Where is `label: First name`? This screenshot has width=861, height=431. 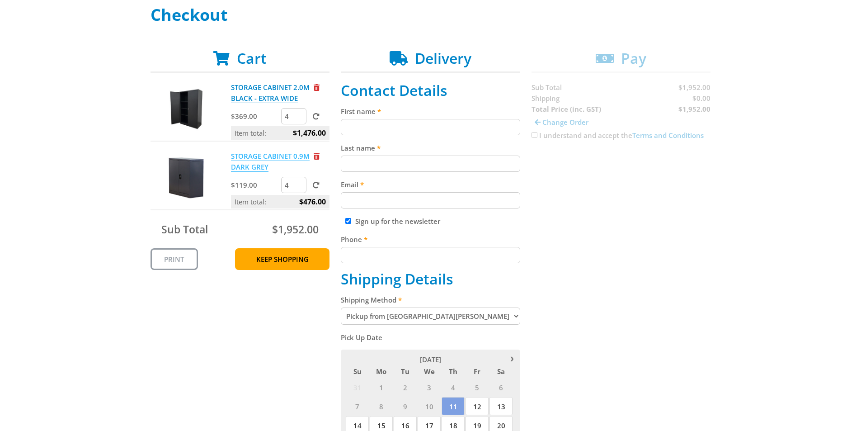 label: First name is located at coordinates (430, 111).